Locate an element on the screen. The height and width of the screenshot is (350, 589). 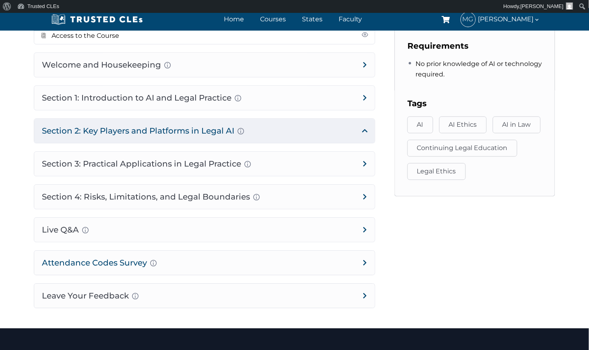
h4: Leave Your Feedback is located at coordinates (204, 296).